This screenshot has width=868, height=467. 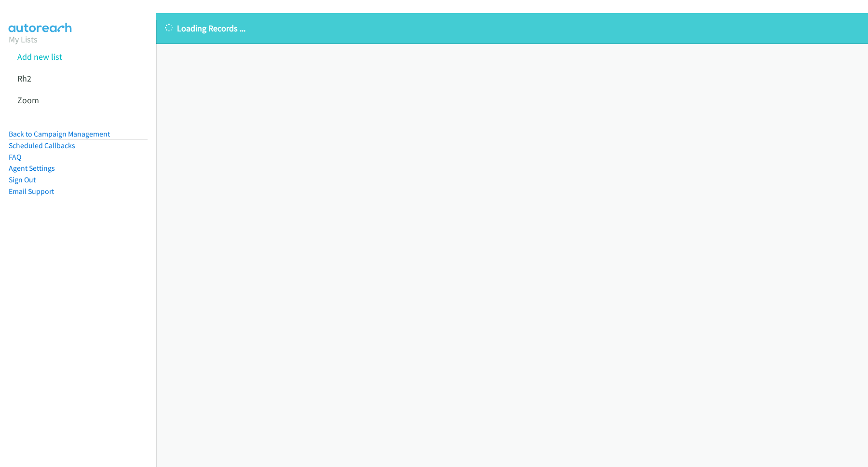 What do you see at coordinates (15, 157) in the screenshot?
I see `a: FAQ` at bounding box center [15, 157].